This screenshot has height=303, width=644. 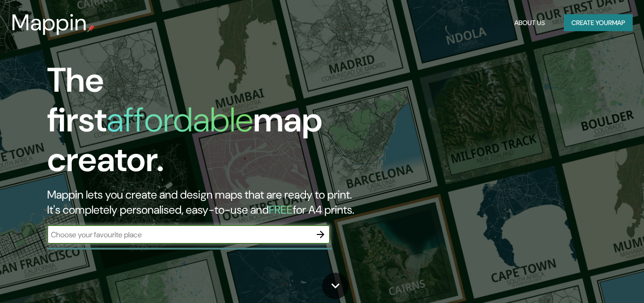 I want to click on button: About Us, so click(x=529, y=23).